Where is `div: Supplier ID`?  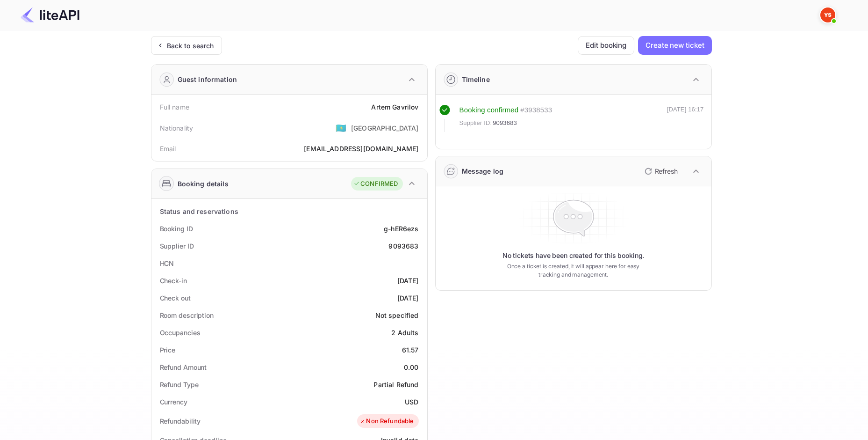 div: Supplier ID is located at coordinates (177, 246).